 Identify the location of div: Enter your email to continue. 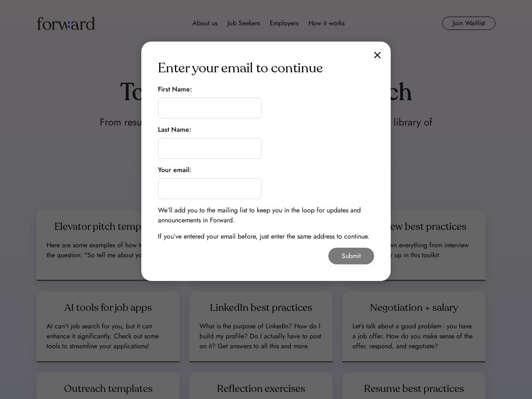
(241, 68).